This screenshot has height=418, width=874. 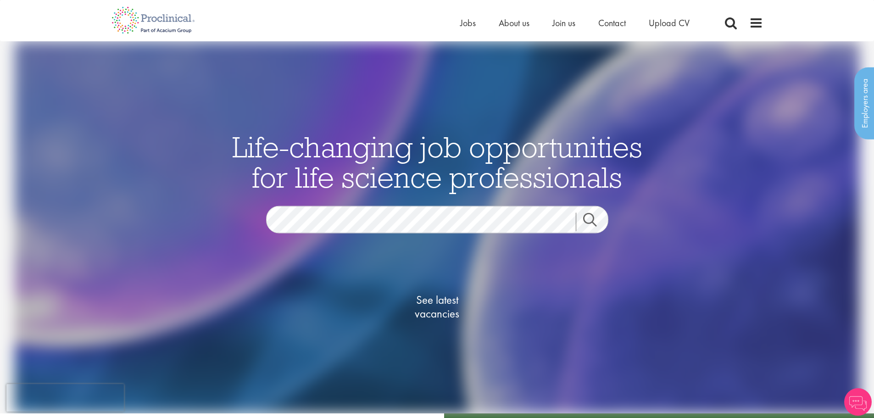 I want to click on a: See latestvacancies, so click(x=437, y=307).